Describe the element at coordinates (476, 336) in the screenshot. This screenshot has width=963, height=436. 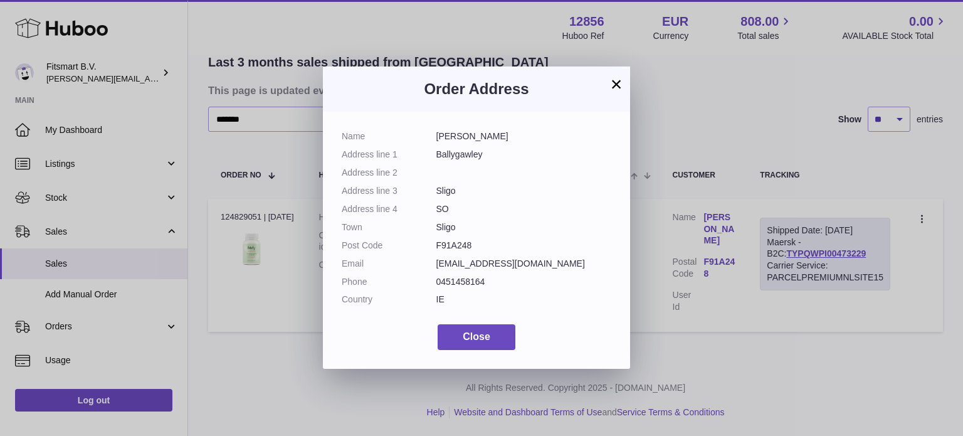
I see `span: Close` at that location.